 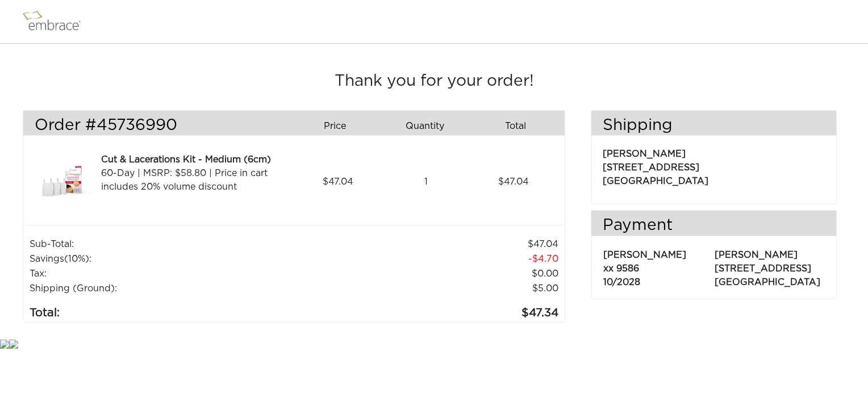 What do you see at coordinates (160, 126) in the screenshot?
I see `h3: Order #45736990` at bounding box center [160, 126].